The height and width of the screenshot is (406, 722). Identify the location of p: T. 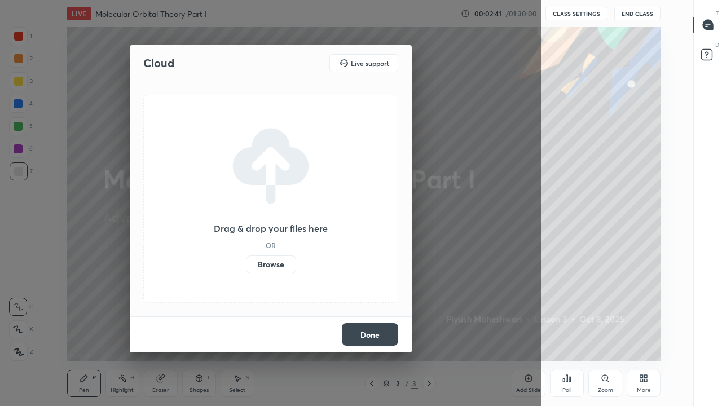
(717, 13).